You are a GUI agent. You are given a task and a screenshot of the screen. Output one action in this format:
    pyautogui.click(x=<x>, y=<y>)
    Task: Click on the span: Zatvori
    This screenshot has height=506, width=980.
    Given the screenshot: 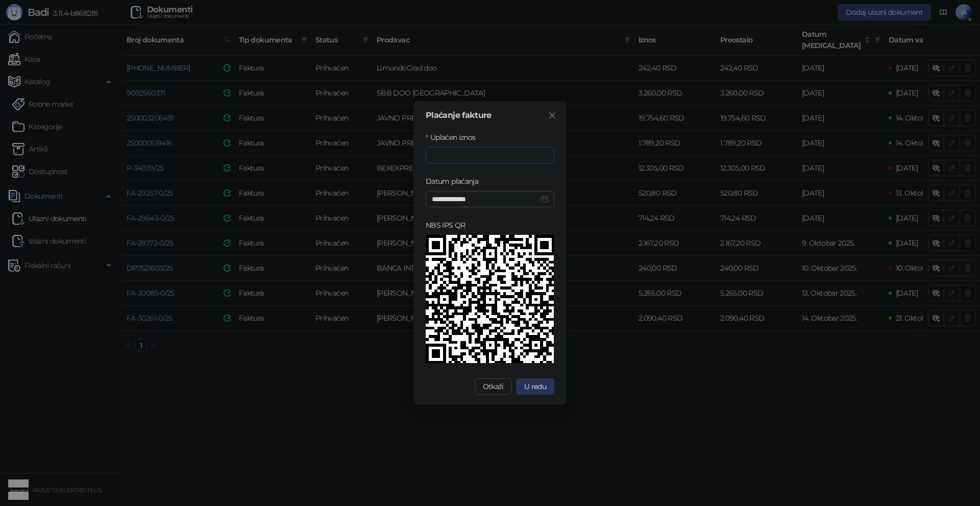 What is the action you would take?
    pyautogui.click(x=553, y=116)
    